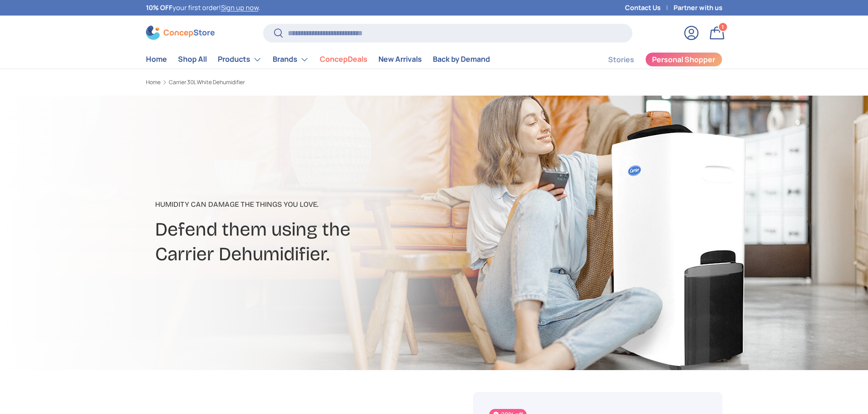  What do you see at coordinates (180, 32) in the screenshot?
I see `img: ConcepStore` at bounding box center [180, 32].